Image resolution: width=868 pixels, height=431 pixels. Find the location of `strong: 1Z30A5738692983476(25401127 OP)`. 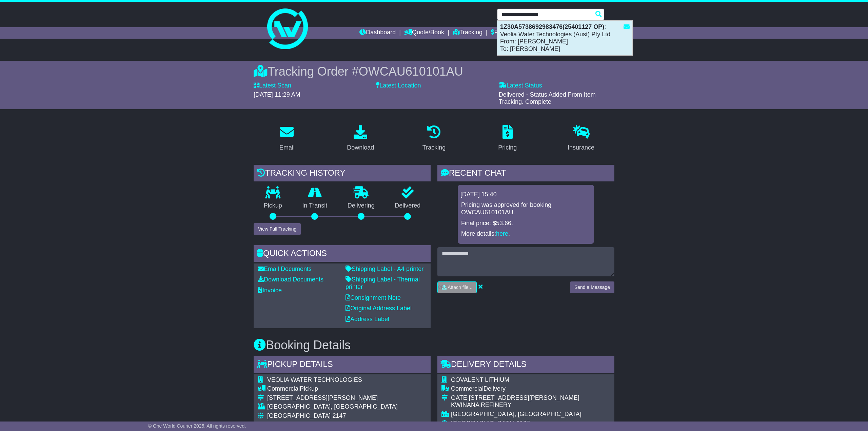

strong: 1Z30A5738692983476(25401127 OP) is located at coordinates (552, 27).